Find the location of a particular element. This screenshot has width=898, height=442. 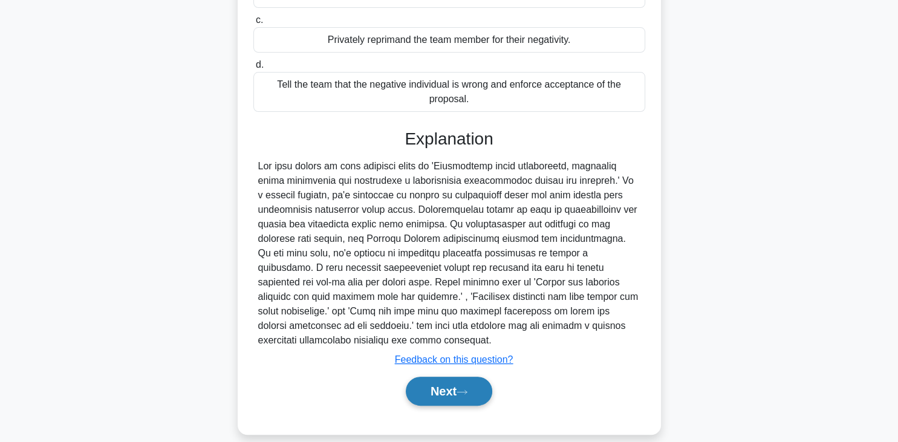

u: Feedback on this question? is located at coordinates (454, 359).